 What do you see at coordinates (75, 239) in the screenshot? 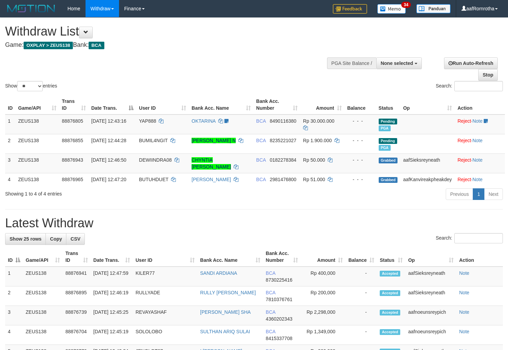
I see `a: CSV` at bounding box center [75, 239].